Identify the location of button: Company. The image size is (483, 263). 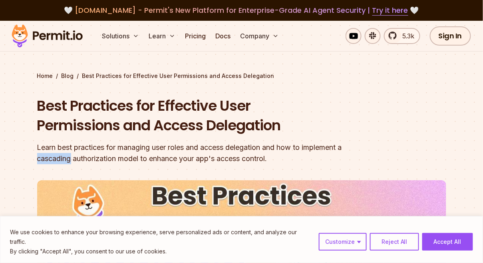
(260, 36).